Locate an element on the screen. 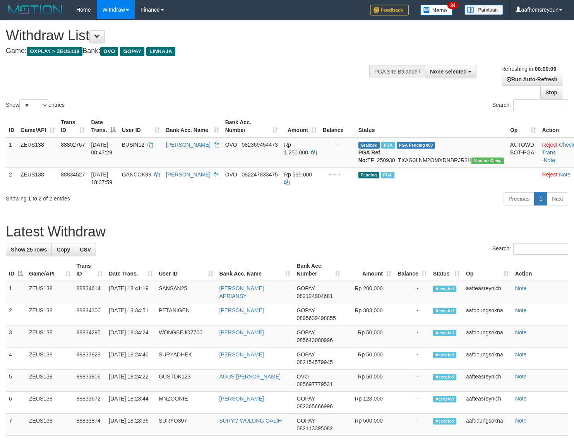  td: Rp 200,000 is located at coordinates (369, 292).